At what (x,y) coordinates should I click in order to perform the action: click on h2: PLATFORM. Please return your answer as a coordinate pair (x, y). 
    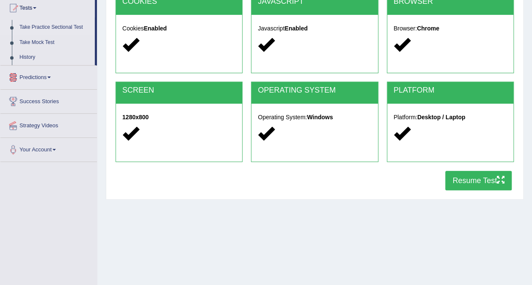
    Looking at the image, I should click on (451, 91).